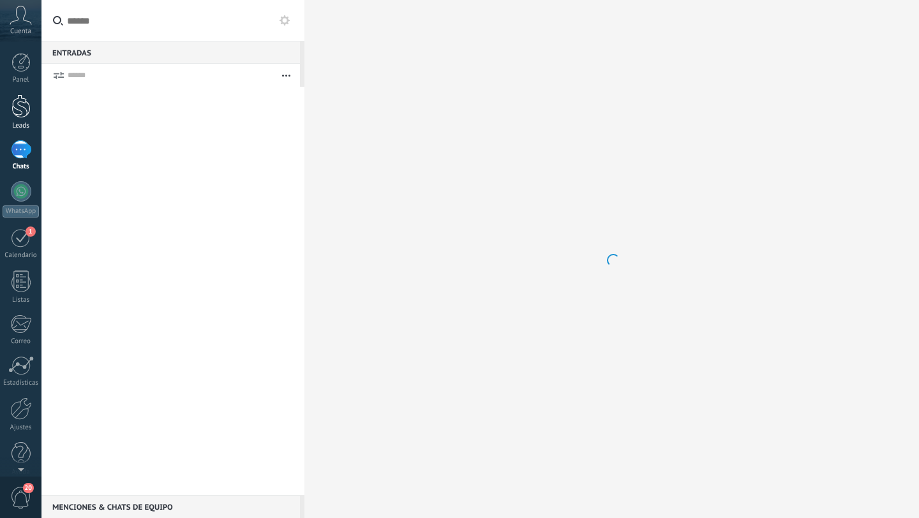  What do you see at coordinates (170, 52) in the screenshot?
I see `div: Entradas` at bounding box center [170, 52].